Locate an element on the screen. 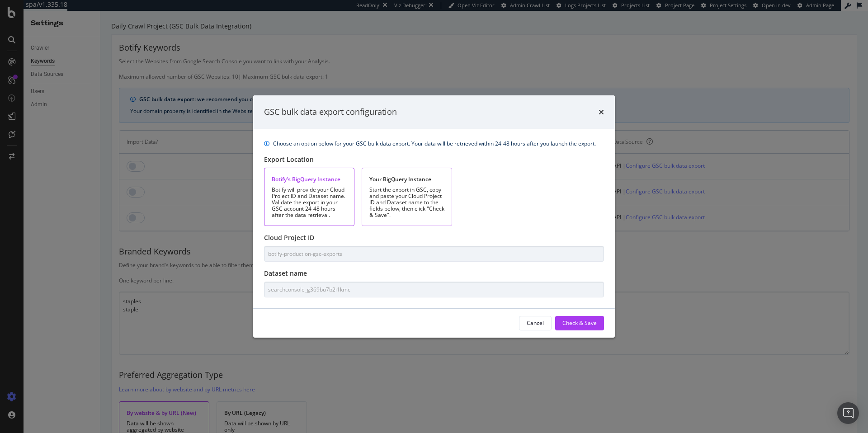  div: Your BigQuery Instance is located at coordinates (407, 179).